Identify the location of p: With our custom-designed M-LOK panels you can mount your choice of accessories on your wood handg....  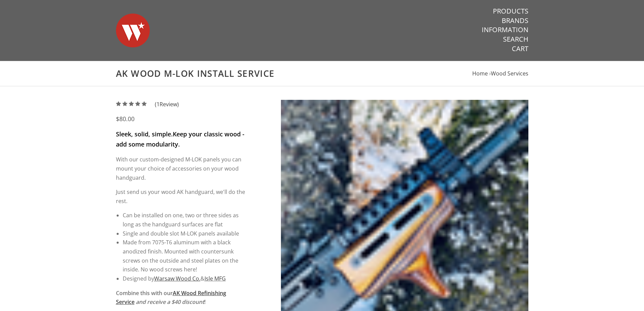
(180, 168).